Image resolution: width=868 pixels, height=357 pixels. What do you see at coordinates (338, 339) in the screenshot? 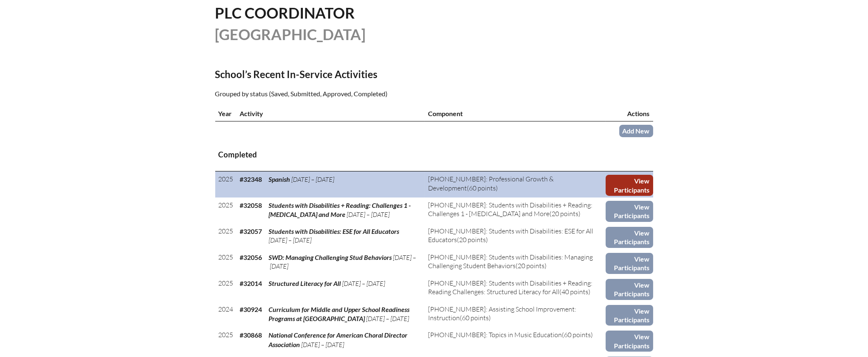
I see `span: National Conference for American Choral Director Association` at bounding box center [338, 339].